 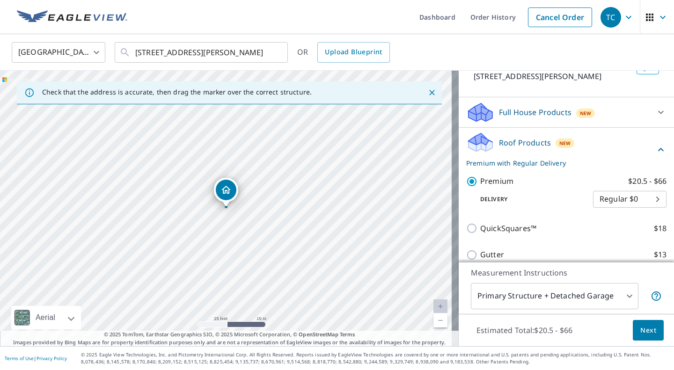 I want to click on div: Full House ProductsNew, so click(x=566, y=112).